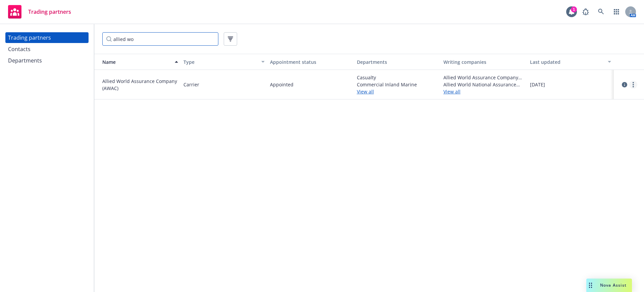 The height and width of the screenshot is (292, 644). I want to click on button: Name, so click(138, 62).